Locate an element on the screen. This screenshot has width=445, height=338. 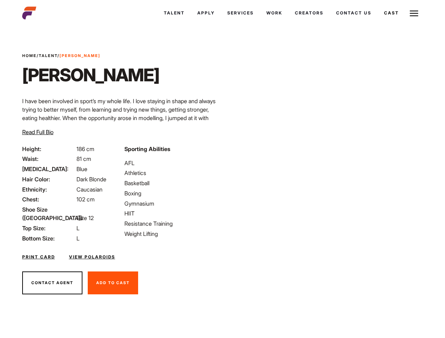
span: Waist: is located at coordinates (49, 159).